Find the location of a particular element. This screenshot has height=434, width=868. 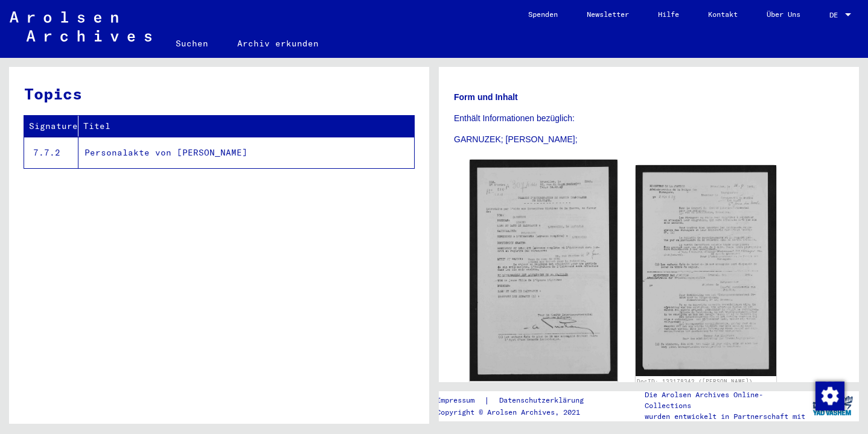

a: Impressum is located at coordinates (460, 400).